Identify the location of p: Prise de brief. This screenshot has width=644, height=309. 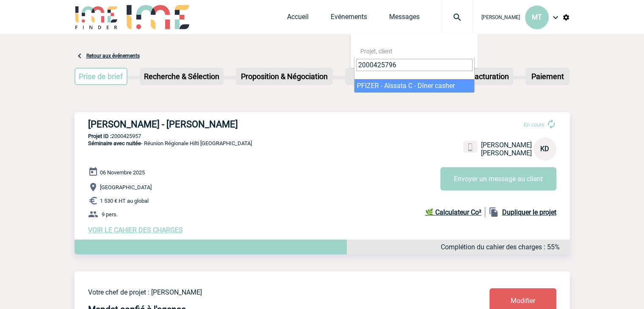
(101, 76).